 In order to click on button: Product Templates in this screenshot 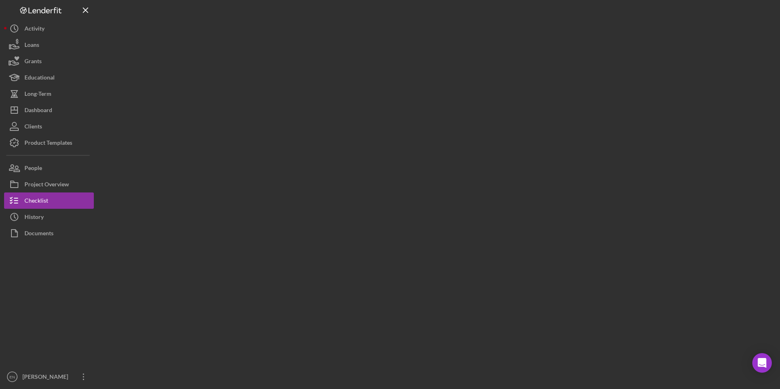, I will do `click(49, 143)`.